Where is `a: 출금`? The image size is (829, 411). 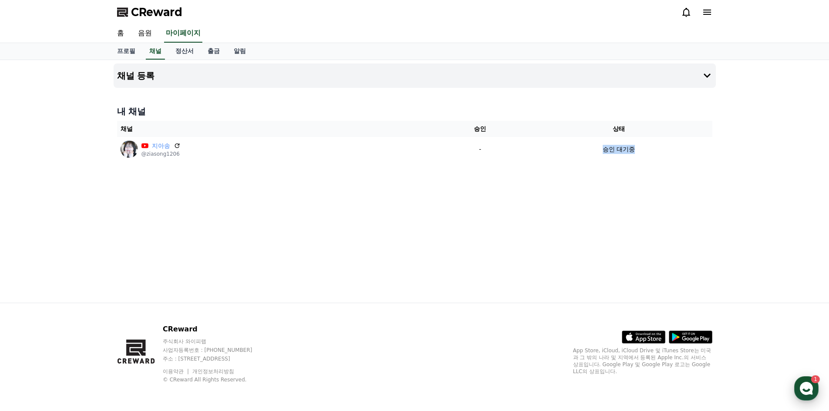
a: 출금 is located at coordinates (214, 51).